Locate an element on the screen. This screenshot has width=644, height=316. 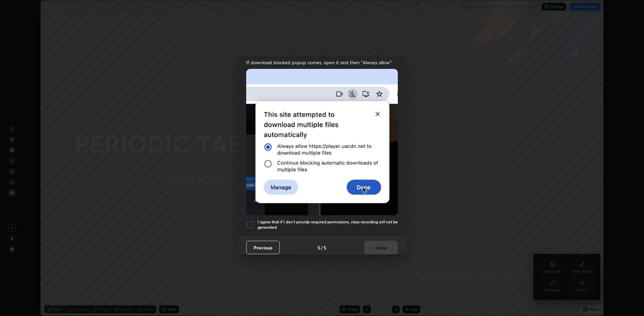
h5: I agree that if I don't provide required permissions, class recording will not be generated is located at coordinates (328, 224).